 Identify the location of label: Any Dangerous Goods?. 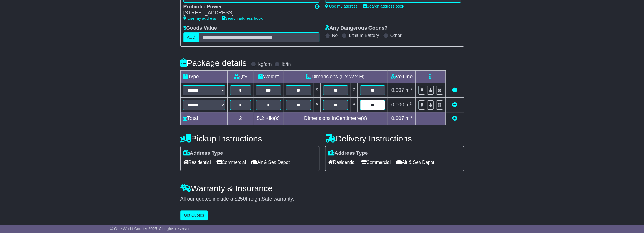
(356, 28).